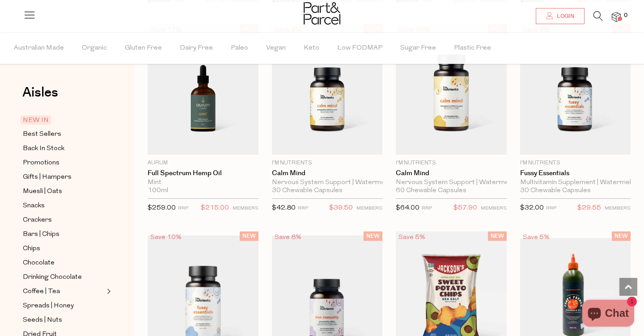 The height and width of the screenshot is (336, 644). Describe the element at coordinates (64, 234) in the screenshot. I see `a: Bars | Chips` at that location.